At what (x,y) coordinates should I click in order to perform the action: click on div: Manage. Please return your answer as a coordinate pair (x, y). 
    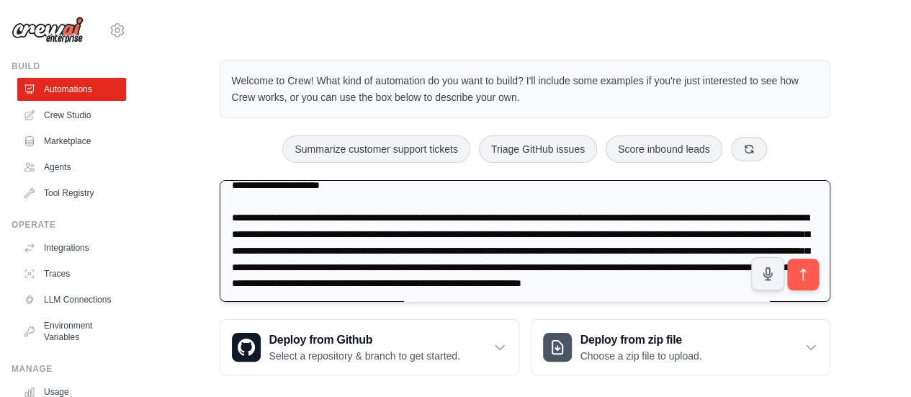
    Looking at the image, I should click on (68, 369).